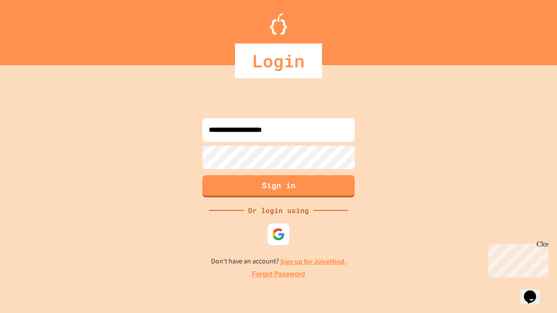  What do you see at coordinates (278, 186) in the screenshot?
I see `button: Sign in` at bounding box center [278, 186].